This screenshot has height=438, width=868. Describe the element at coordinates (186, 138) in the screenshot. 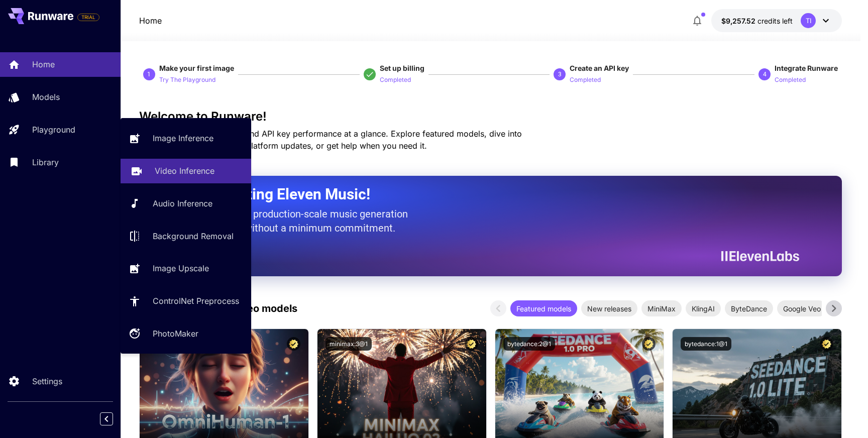

I see `a: Image Inference` at that location.